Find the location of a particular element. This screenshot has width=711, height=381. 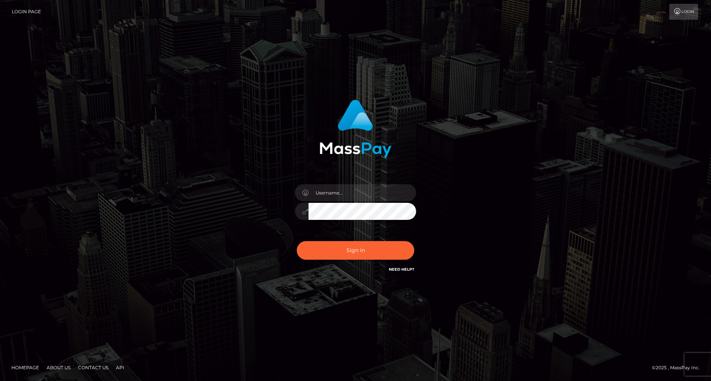

a: About Us is located at coordinates (58, 367).